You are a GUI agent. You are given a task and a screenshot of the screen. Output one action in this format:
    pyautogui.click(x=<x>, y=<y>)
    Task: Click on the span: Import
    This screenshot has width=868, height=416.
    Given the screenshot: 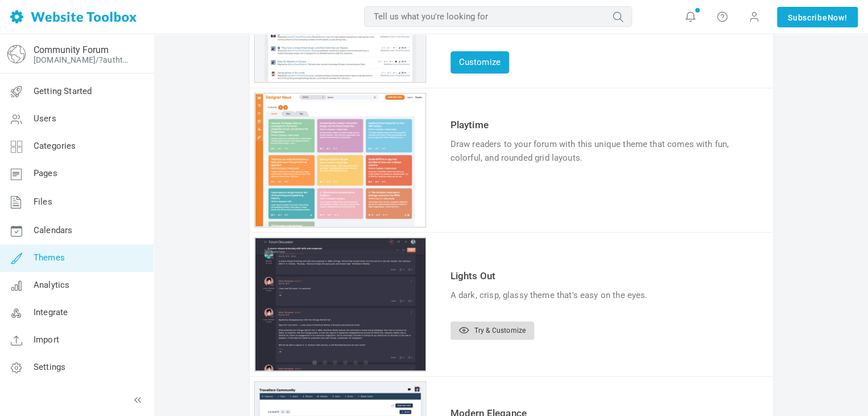 What is the action you would take?
    pyautogui.click(x=46, y=340)
    